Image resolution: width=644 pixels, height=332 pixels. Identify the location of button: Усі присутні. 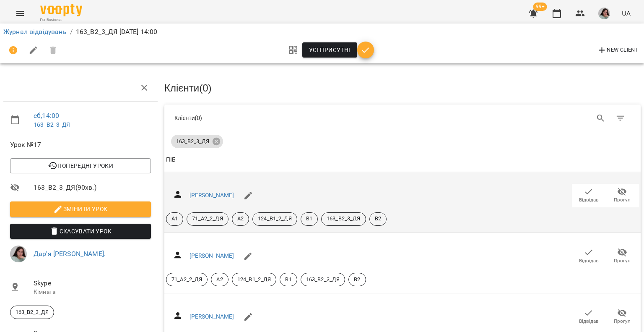
(330, 50).